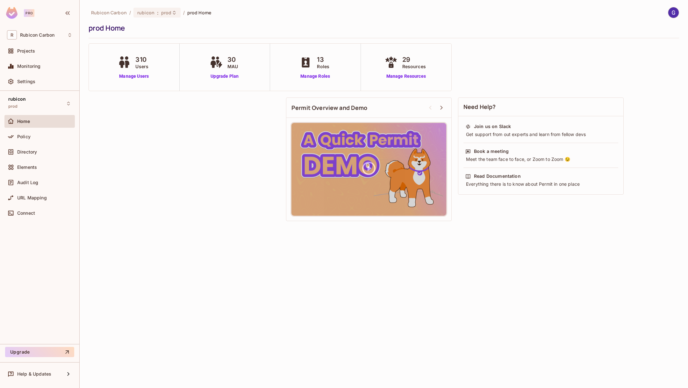  I want to click on img: SReyMgAAAABJRU5ErkJggg==, so click(12, 13).